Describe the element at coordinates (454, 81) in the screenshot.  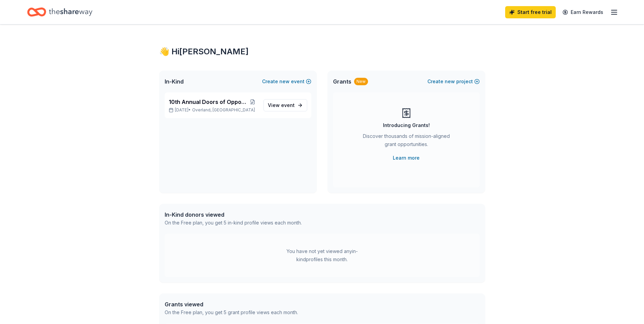
I see `button: Createnewproject` at that location.